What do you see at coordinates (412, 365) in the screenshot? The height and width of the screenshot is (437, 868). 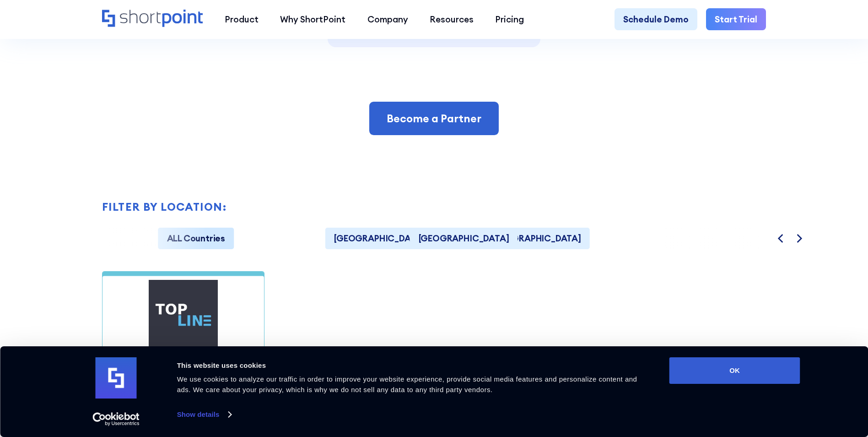 I see `div: This website uses cookies` at bounding box center [412, 365].